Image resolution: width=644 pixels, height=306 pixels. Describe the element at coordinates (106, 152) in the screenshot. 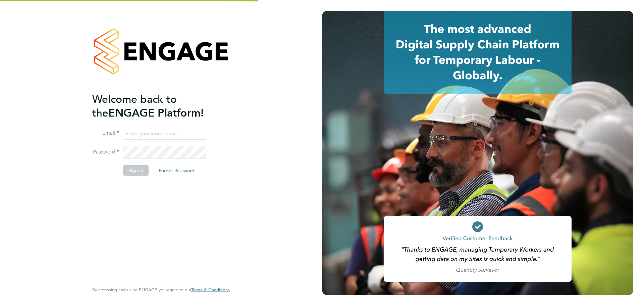

I see `label: Password` at that location.